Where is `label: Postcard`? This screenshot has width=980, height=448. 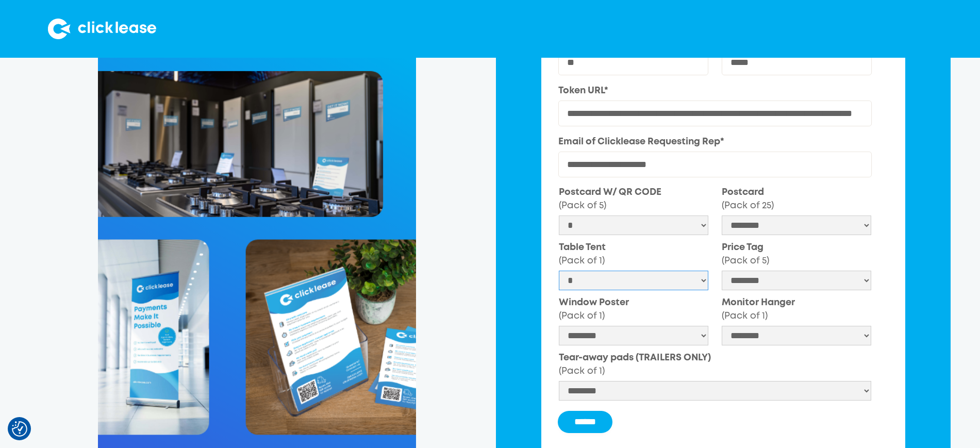 label: Postcard is located at coordinates (797, 200).